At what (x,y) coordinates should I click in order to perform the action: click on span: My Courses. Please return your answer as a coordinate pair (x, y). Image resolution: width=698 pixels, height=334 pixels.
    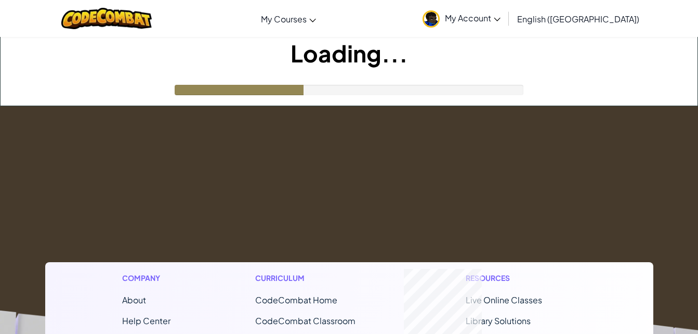
    Looking at the image, I should click on (284, 19).